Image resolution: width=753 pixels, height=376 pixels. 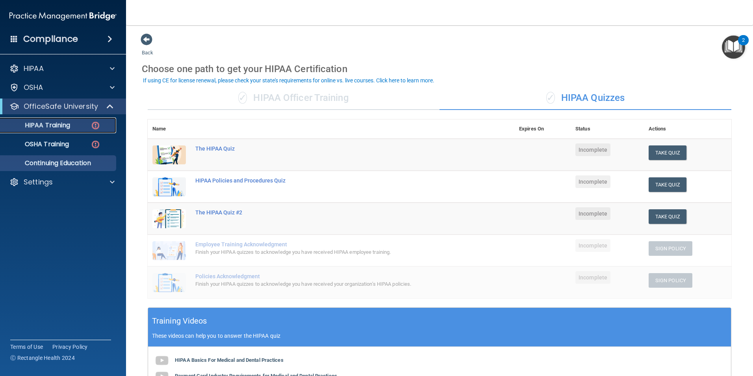 I want to click on a: Privacy Policy, so click(x=70, y=346).